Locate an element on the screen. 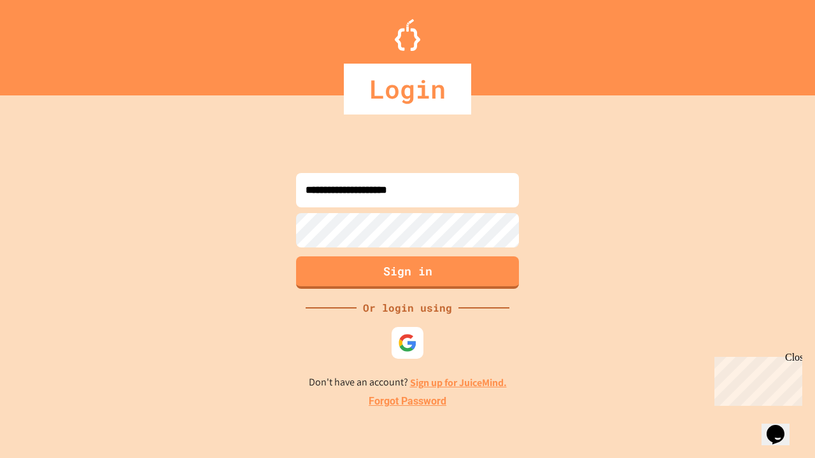 This screenshot has width=815, height=458. a: Forgot Password is located at coordinates (407, 402).